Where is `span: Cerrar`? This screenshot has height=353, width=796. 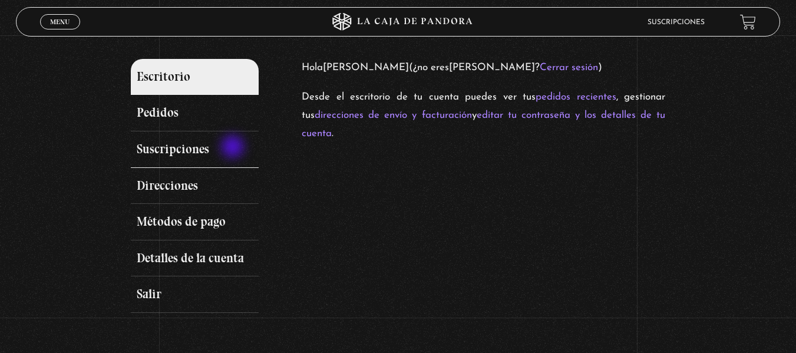
span: Cerrar is located at coordinates (59, 32).